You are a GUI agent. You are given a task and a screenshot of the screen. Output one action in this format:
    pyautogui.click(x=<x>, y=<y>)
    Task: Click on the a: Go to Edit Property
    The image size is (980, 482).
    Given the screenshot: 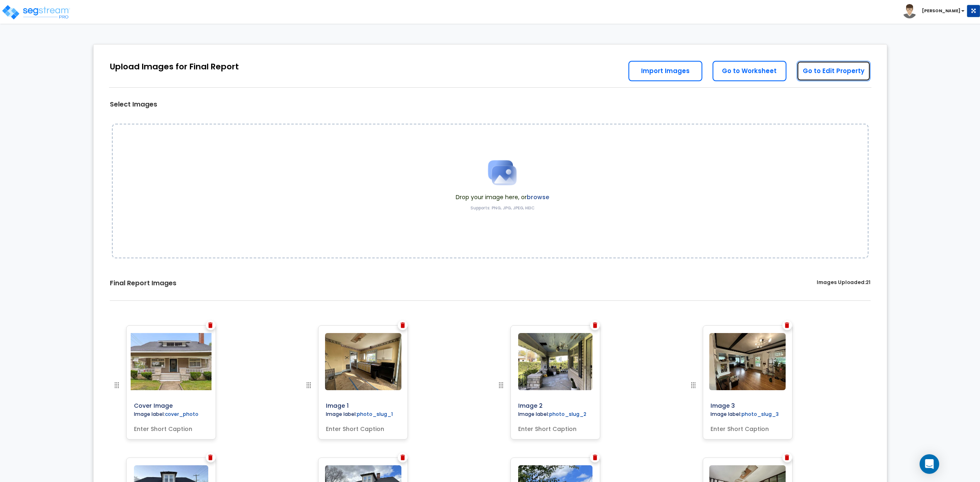 What is the action you would take?
    pyautogui.click(x=834, y=71)
    